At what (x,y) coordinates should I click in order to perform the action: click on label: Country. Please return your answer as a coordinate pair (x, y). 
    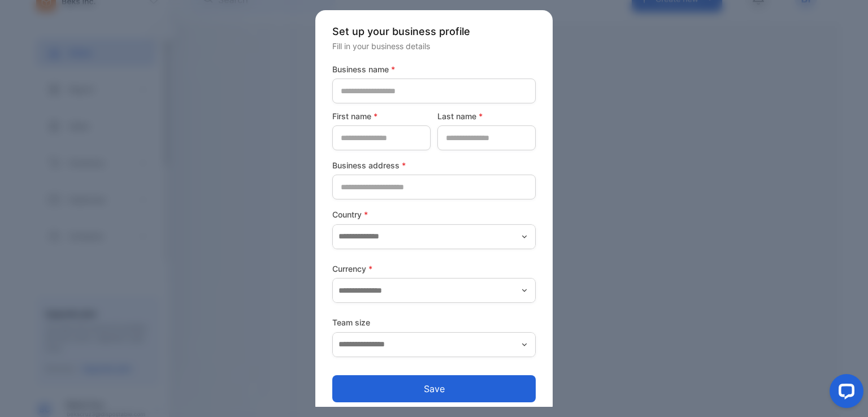
    Looking at the image, I should click on (434, 214).